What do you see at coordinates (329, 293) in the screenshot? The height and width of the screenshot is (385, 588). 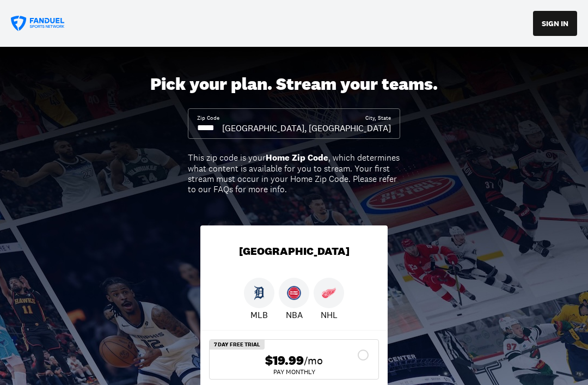 I see `img: Red Wings` at bounding box center [329, 293].